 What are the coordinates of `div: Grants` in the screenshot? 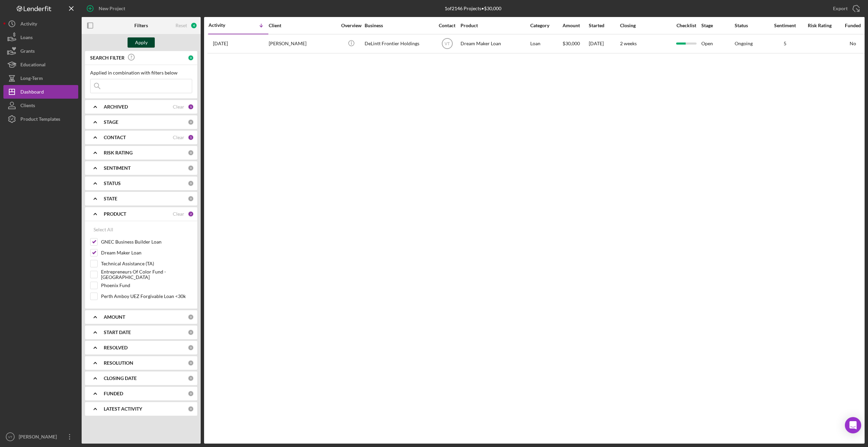 It's located at (27, 52).